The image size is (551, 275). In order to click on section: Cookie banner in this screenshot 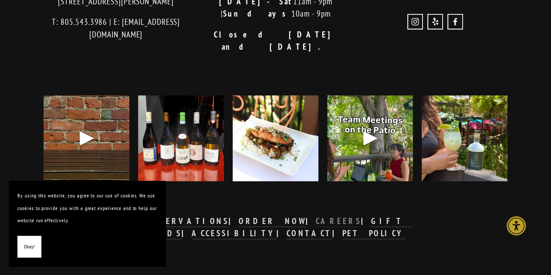, I will do `click(87, 224)`.